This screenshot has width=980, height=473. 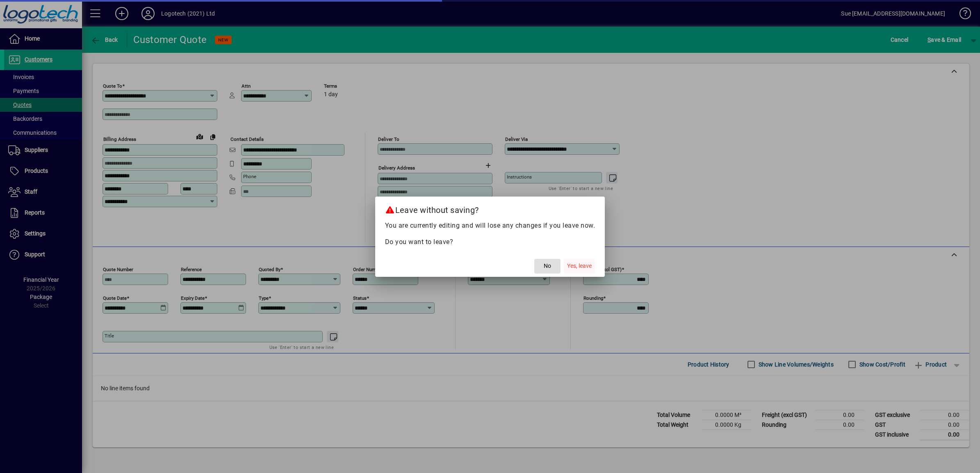 What do you see at coordinates (579, 266) in the screenshot?
I see `span: Yes, leave` at bounding box center [579, 266].